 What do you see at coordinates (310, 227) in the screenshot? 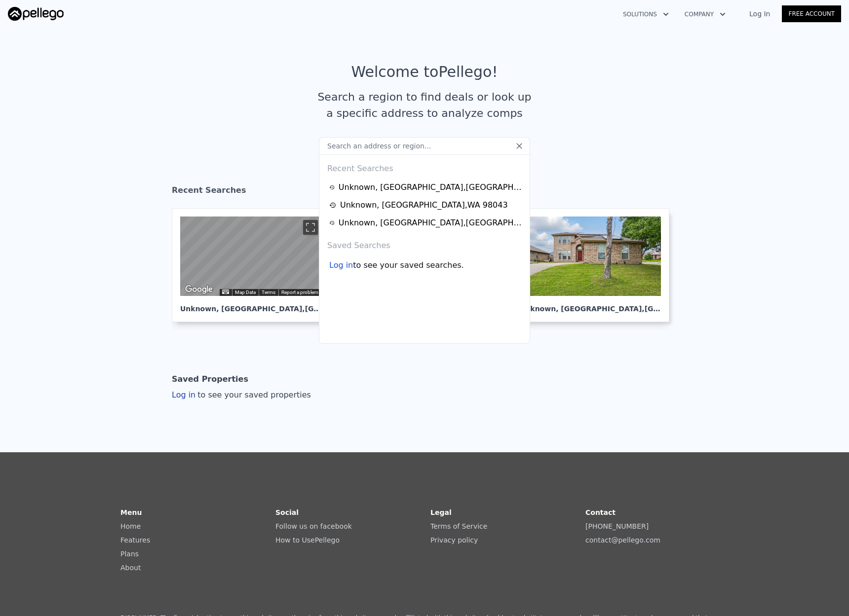
I see `button: Toggle fullscreen view` at bounding box center [310, 227].